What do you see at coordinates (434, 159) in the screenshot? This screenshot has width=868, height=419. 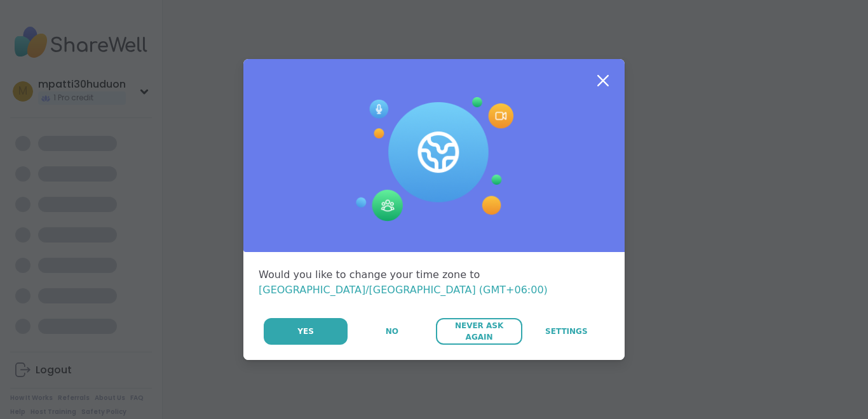 I see `img: Session Experience` at bounding box center [434, 159].